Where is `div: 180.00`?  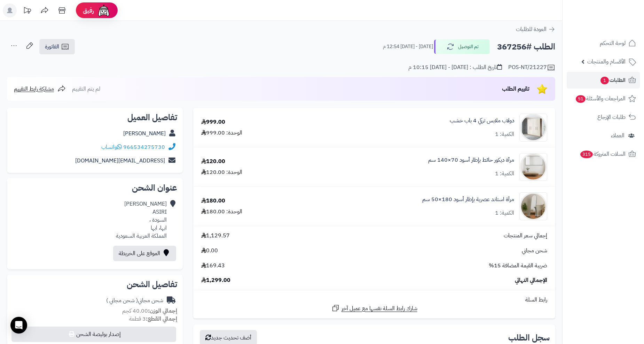 div: 180.00 is located at coordinates (213, 201).